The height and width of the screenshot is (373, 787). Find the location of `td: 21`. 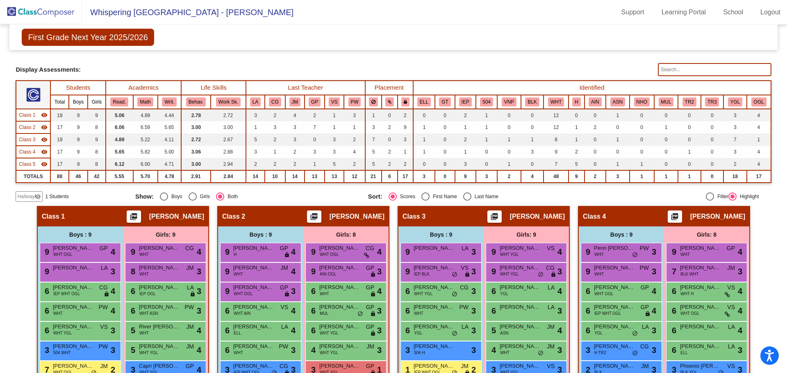

td: 21 is located at coordinates (373, 177).